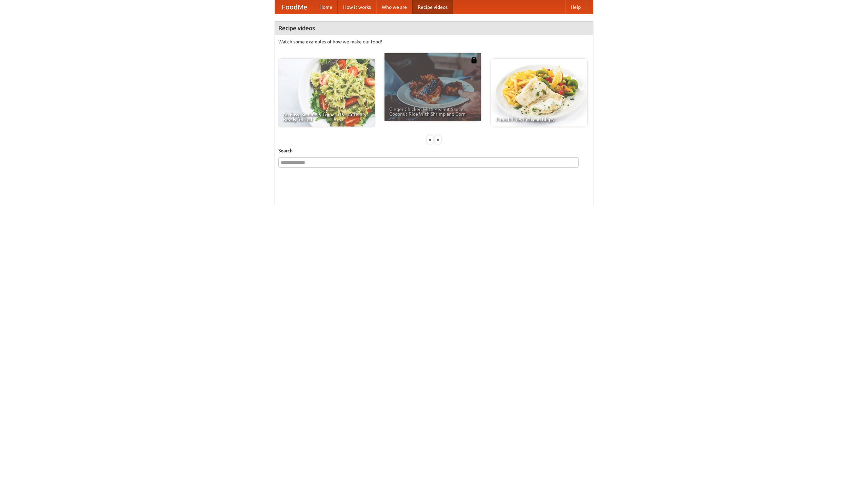 The image size is (868, 480). I want to click on a: Recipe videos, so click(432, 7).